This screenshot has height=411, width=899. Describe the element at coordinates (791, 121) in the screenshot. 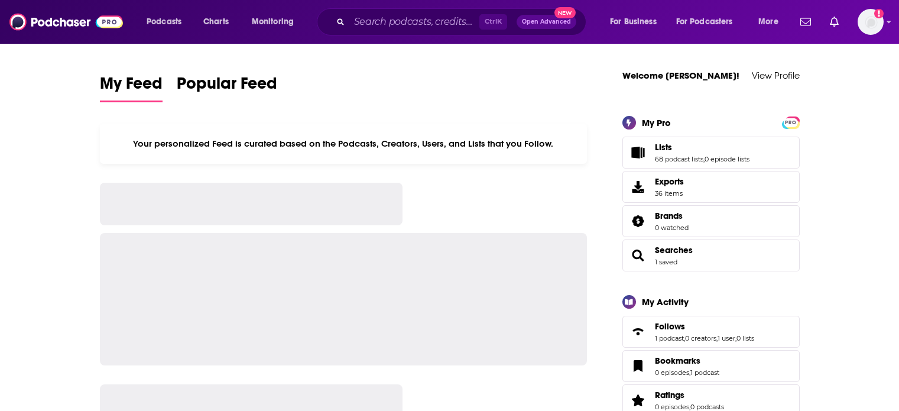

I see `a: PRO` at that location.